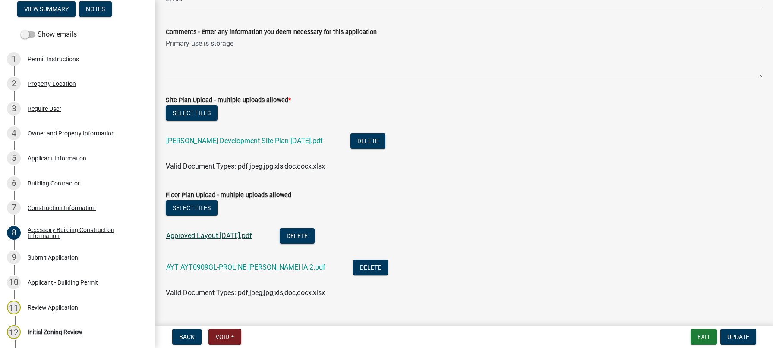 This screenshot has height=348, width=773. Describe the element at coordinates (85, 233) in the screenshot. I see `div: Accessory Building Construction Information` at that location.